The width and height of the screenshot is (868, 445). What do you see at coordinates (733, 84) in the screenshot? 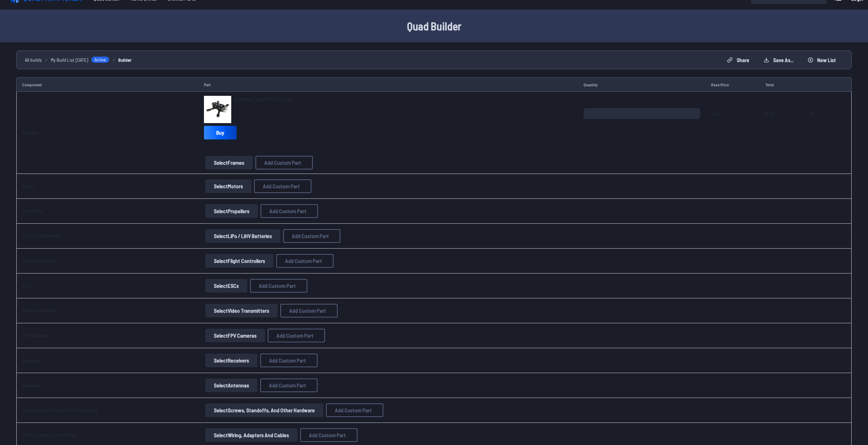
I see `td: Base Price` at bounding box center [733, 84].